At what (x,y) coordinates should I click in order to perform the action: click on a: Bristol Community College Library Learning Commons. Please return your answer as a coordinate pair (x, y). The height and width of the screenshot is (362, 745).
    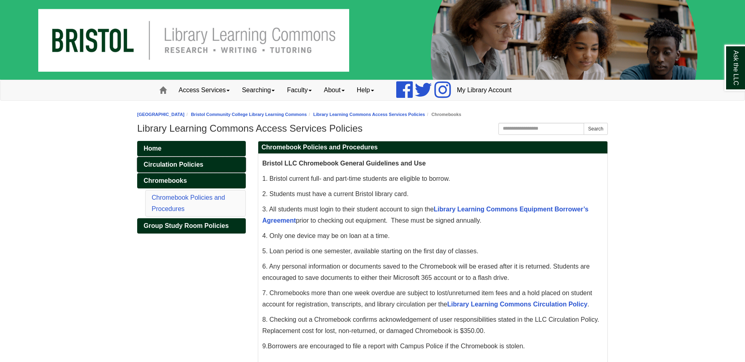
    Looking at the image, I should click on (249, 114).